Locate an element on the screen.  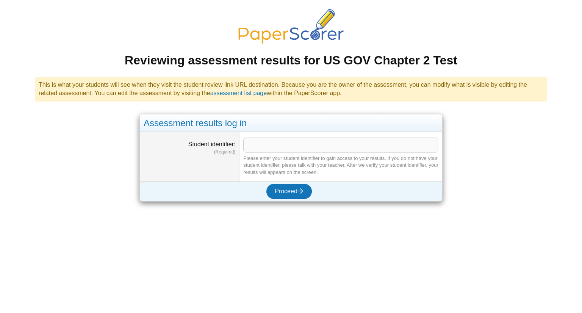
div: Assessment results log in is located at coordinates (291, 123).